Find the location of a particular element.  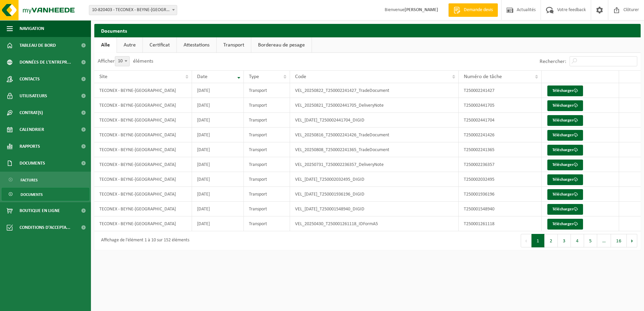

span: Rapports is located at coordinates (29, 147).